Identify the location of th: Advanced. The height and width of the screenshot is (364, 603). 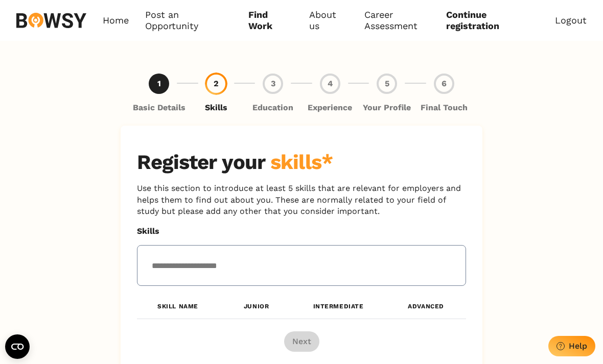
(425, 306).